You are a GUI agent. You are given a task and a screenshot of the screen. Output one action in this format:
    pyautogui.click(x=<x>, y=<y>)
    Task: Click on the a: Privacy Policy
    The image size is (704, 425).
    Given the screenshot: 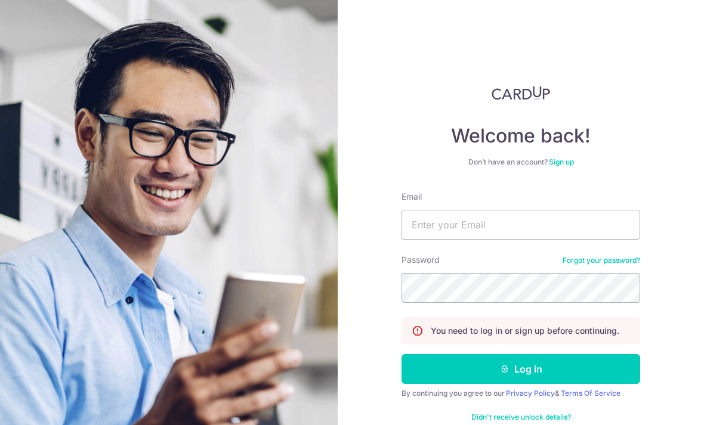 What is the action you would take?
    pyautogui.click(x=530, y=393)
    